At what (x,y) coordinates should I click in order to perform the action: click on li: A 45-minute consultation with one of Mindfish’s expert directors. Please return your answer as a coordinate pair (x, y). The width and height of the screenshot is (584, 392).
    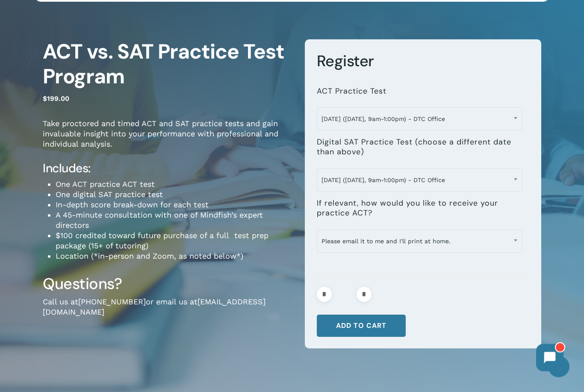
    Looking at the image, I should click on (173, 221).